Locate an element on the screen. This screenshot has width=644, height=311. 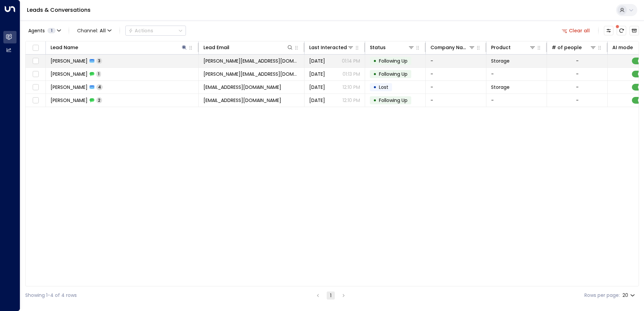
a: Leads & Conversations is located at coordinates (58, 9).